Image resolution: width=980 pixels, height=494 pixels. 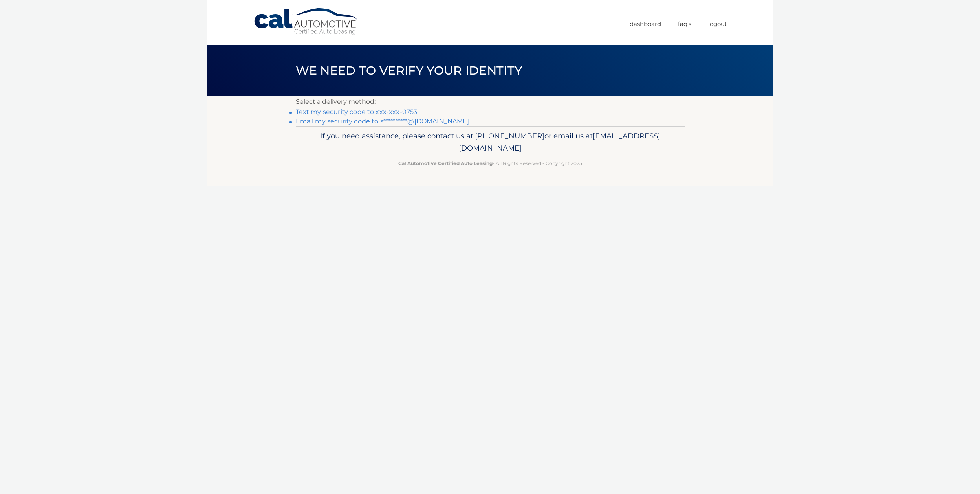 What do you see at coordinates (446, 163) in the screenshot?
I see `strong: Cal Automotive Certified Auto Leasing` at bounding box center [446, 163].